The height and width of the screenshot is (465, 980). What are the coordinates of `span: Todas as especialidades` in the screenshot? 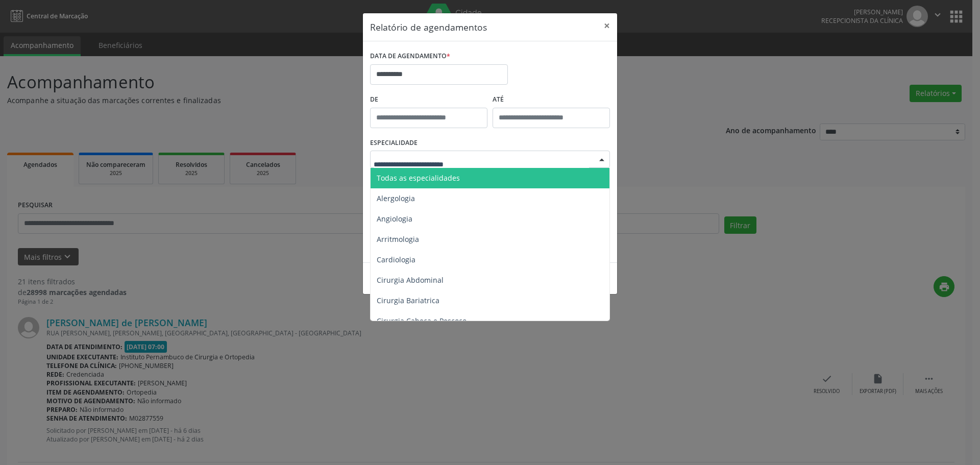 It's located at (418, 178).